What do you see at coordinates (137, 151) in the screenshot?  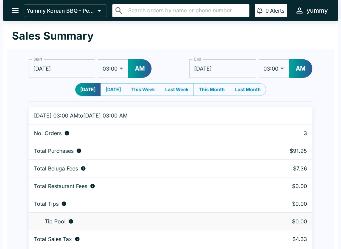 I see `div: Aggregate order subtotals` at bounding box center [137, 151].